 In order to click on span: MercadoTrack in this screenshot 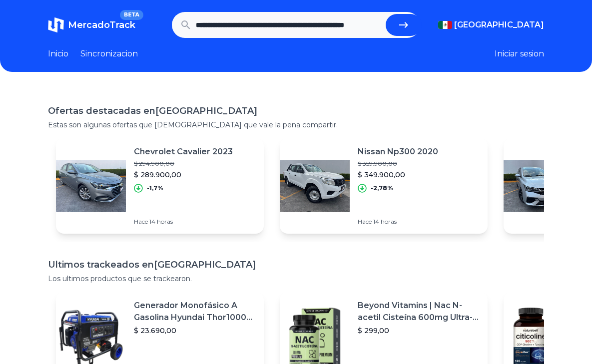, I will do `click(102, 25)`.